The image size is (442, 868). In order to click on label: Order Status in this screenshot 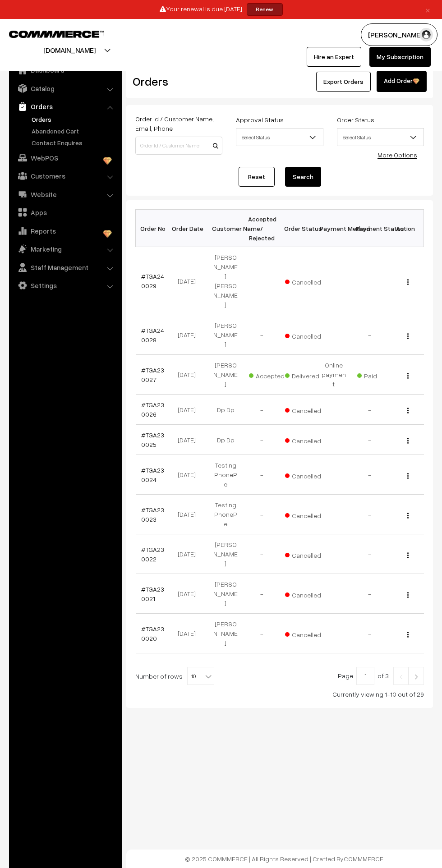, I will do `click(356, 119)`.